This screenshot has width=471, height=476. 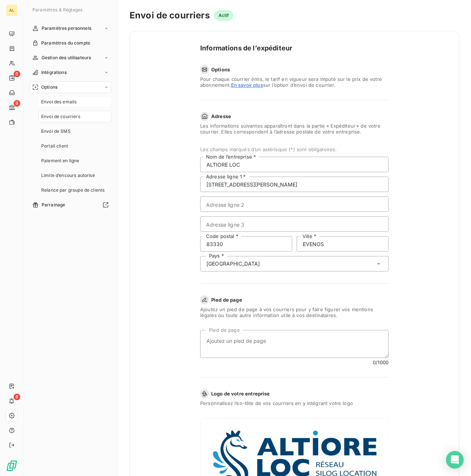 I want to click on span: 8, so click(x=17, y=397).